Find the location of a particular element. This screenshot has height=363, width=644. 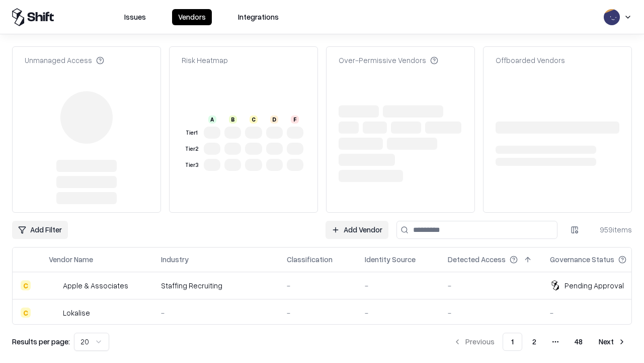

div: Identity Source is located at coordinates (390, 259).